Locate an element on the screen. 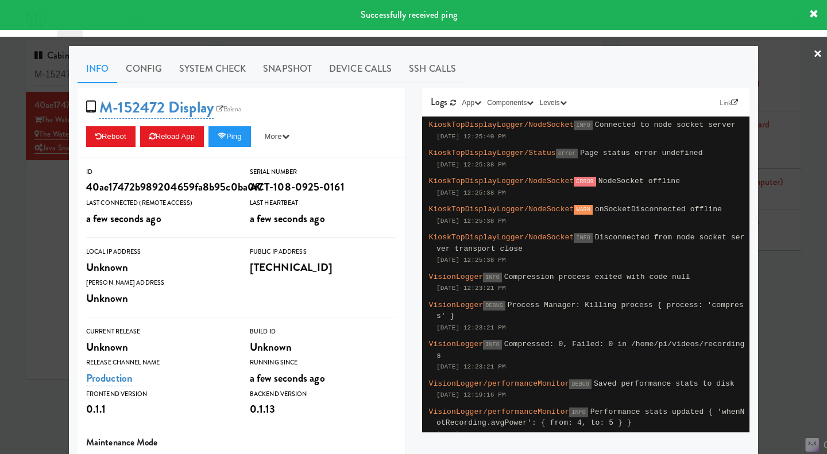 Image resolution: width=827 pixels, height=454 pixels. a: System Check is located at coordinates (213, 69).